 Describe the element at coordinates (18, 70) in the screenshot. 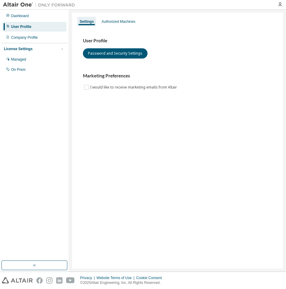

I see `div: On Prem` at that location.